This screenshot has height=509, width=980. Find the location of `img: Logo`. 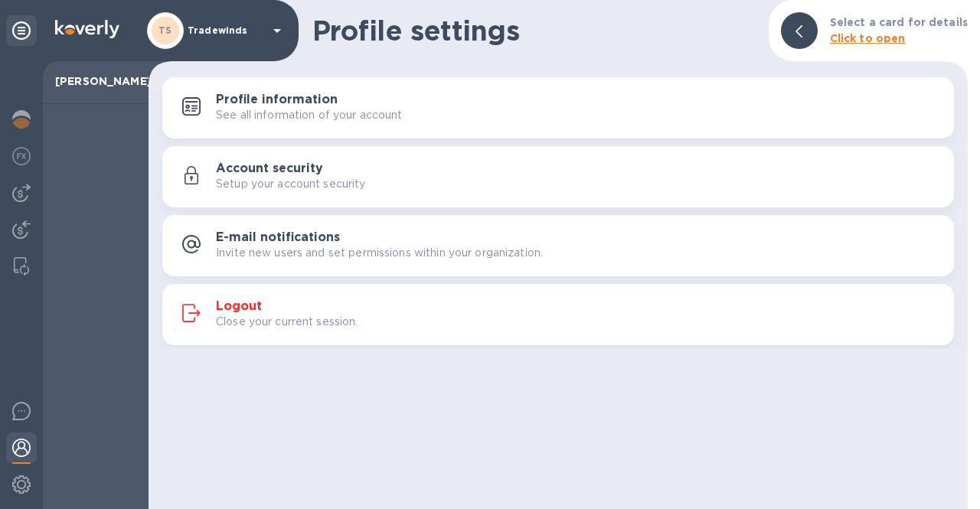

img: Logo is located at coordinates (87, 29).